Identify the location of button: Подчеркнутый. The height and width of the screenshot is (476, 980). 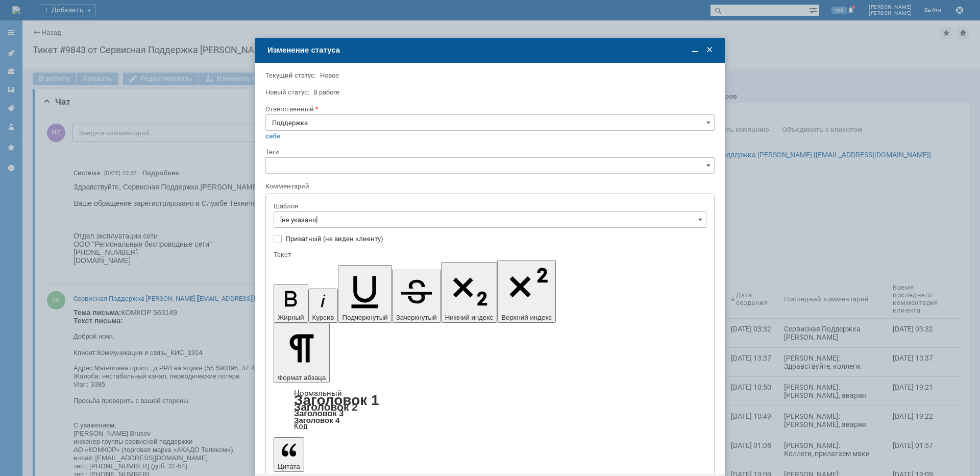
(364, 293).